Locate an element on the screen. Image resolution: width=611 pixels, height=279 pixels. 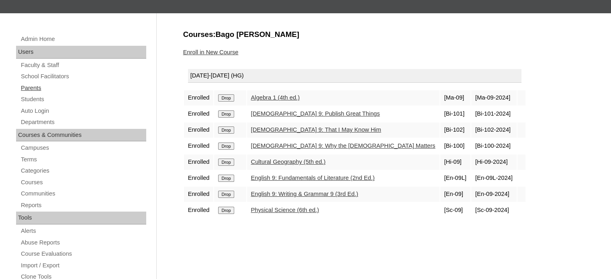
td: [Bi-101-2024] is located at coordinates (494, 114).